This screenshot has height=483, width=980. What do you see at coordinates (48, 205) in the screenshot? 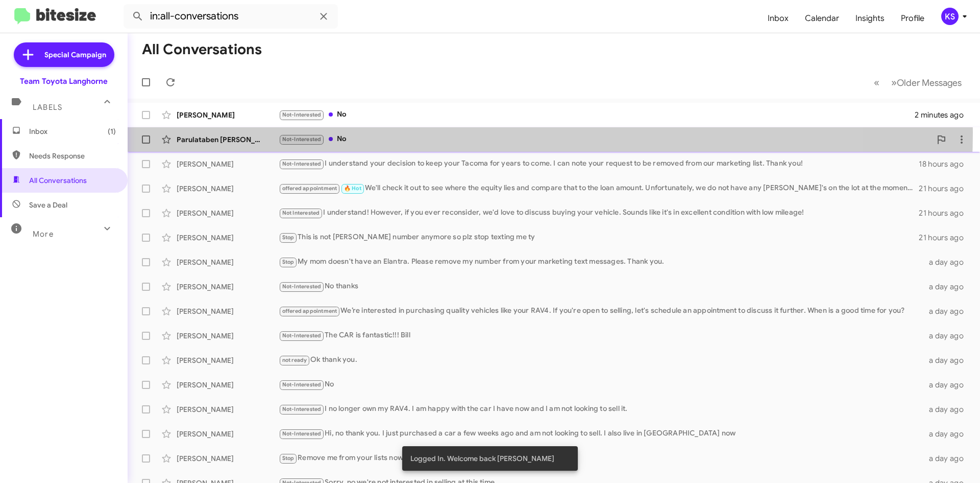
I see `span: Save a Deal` at bounding box center [48, 205].